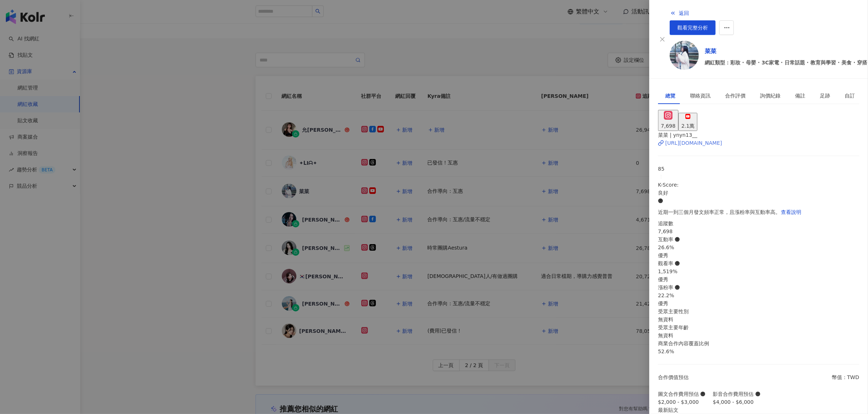 The width and height of the screenshot is (868, 414). Describe the element at coordinates (800, 95) in the screenshot. I see `div: 備註` at that location.